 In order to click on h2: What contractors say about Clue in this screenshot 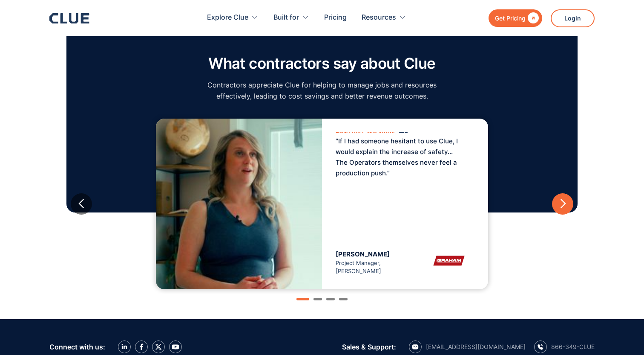, I will do `click(322, 63)`.